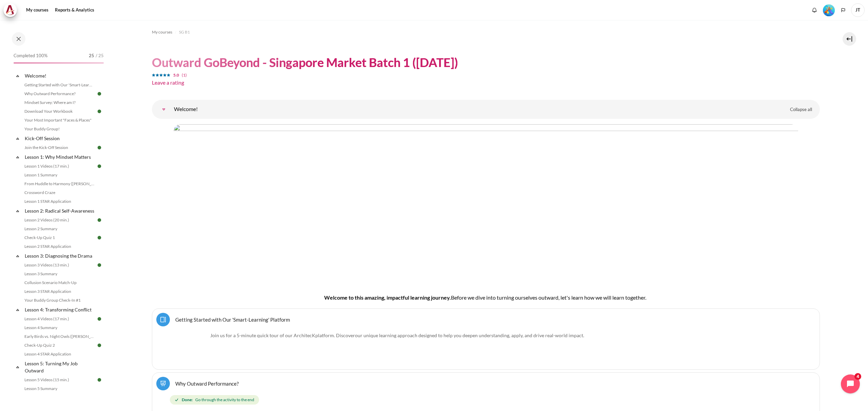 The height and width of the screenshot is (411, 868). Describe the element at coordinates (12, 10) in the screenshot. I see `a: Architeck Architeck` at that location.